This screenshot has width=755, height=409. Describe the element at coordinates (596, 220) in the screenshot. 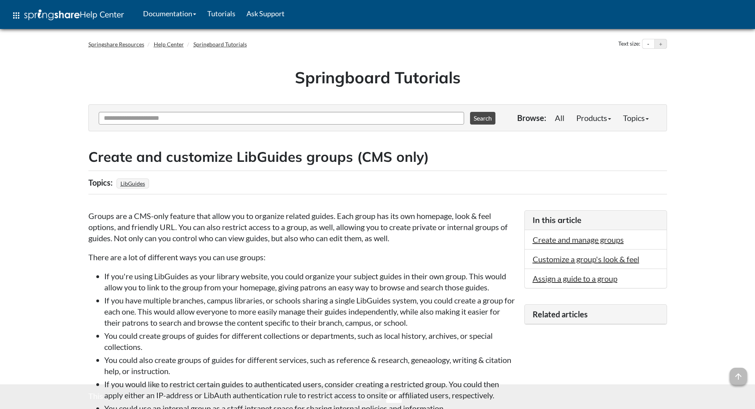

I see `h3: In this article` at that location.